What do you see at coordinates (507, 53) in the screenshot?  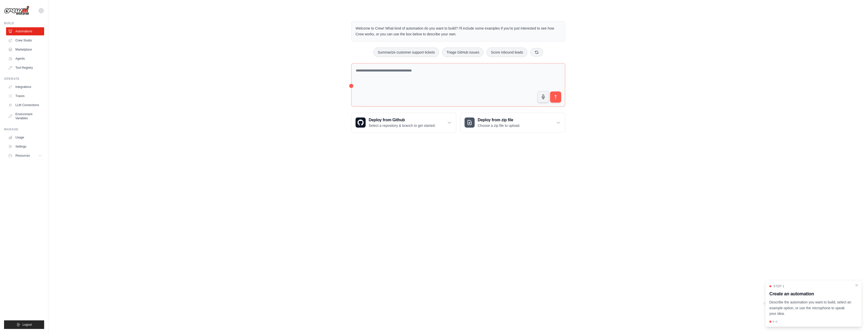 I see `button: Score inbound leads` at bounding box center [507, 53].